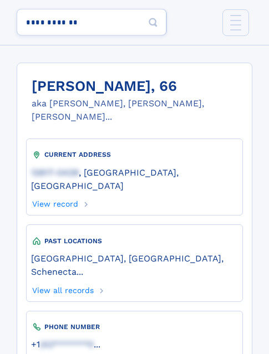  Describe the element at coordinates (134, 155) in the screenshot. I see `div: CURRENT ADDRESS` at that location.